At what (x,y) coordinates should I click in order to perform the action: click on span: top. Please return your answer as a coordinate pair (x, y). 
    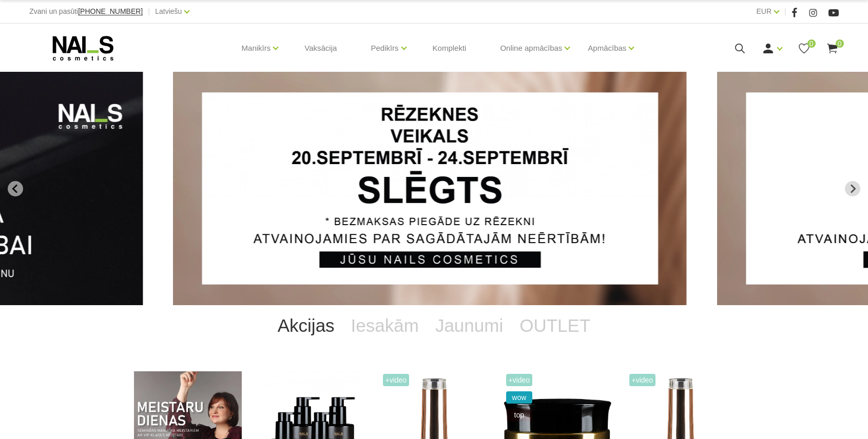
    Looking at the image, I should click on (519, 415).